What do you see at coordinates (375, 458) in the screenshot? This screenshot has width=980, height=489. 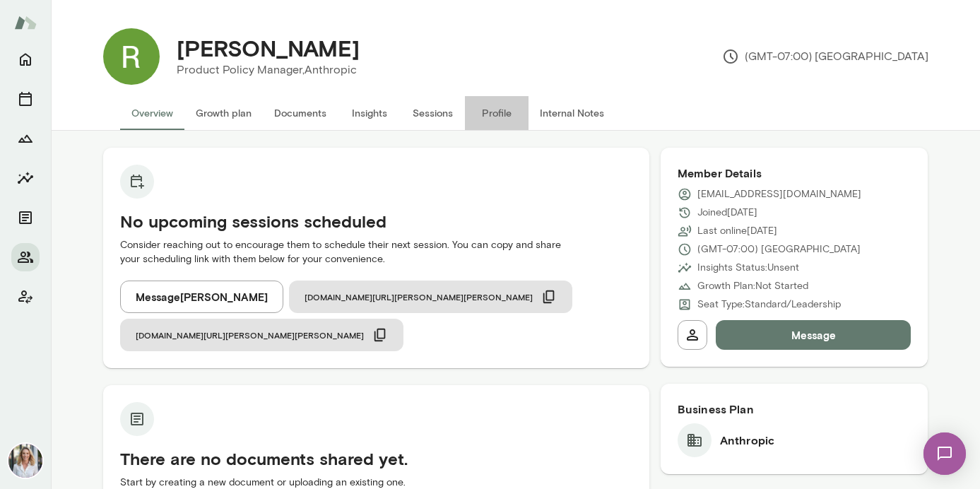 I see `h5: There are no documents shared yet.` at bounding box center [375, 458].